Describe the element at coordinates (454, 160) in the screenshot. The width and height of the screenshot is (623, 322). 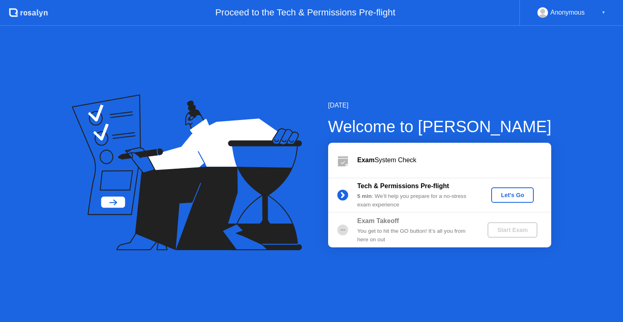
I see `div: System Check` at that location.